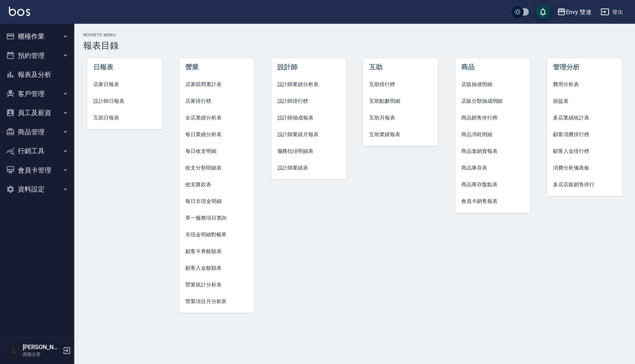 This screenshot has height=364, width=635. Describe the element at coordinates (125, 101) in the screenshot. I see `a: 設計師日報表` at that location.